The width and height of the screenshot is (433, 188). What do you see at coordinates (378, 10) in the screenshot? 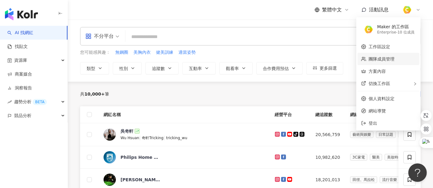
I see `span: 活動訊息` at bounding box center [378, 10].